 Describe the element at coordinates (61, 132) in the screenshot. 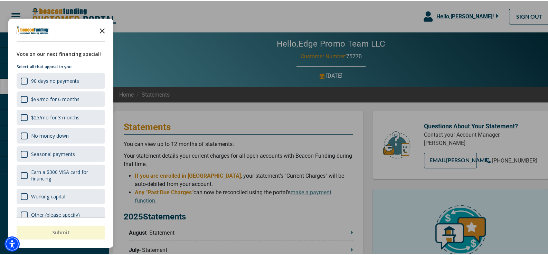

I see `div: Survey` at that location.